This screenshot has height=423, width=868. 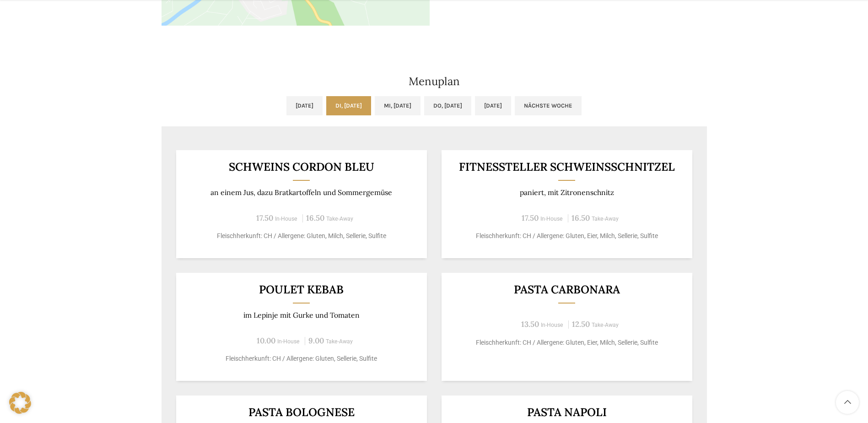 I want to click on span: 12.50, so click(x=581, y=324).